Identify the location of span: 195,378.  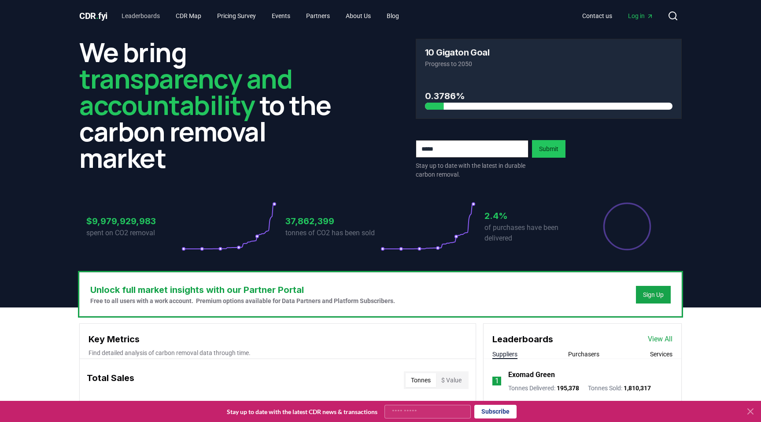
(568, 388).